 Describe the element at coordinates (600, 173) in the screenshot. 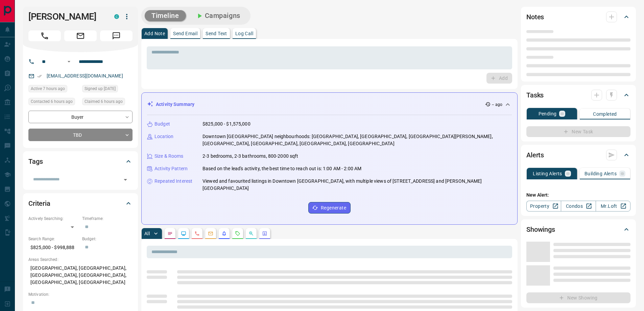

I see `p: Building Alerts` at that location.